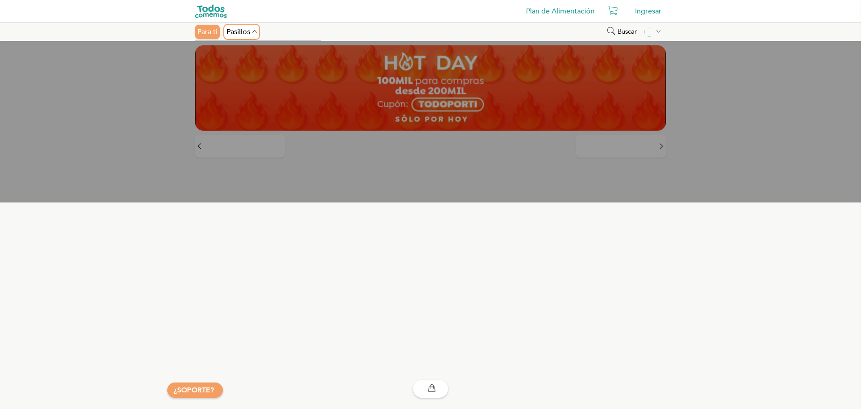  I want to click on div: Pasillos, so click(242, 32).